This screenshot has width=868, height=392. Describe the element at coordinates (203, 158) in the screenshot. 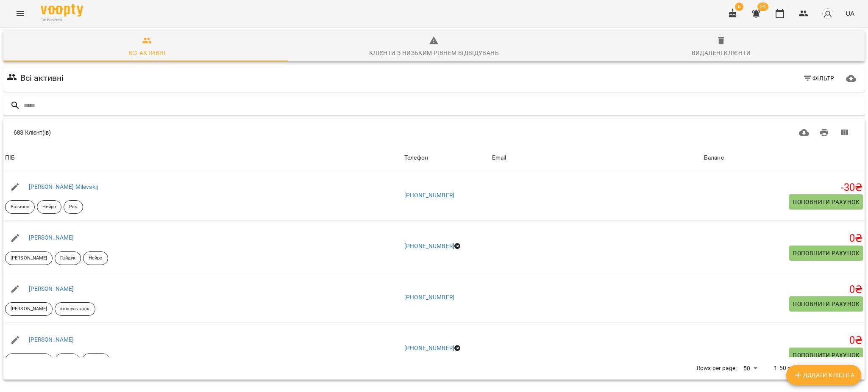

I see `span: ПІБ` at that location.